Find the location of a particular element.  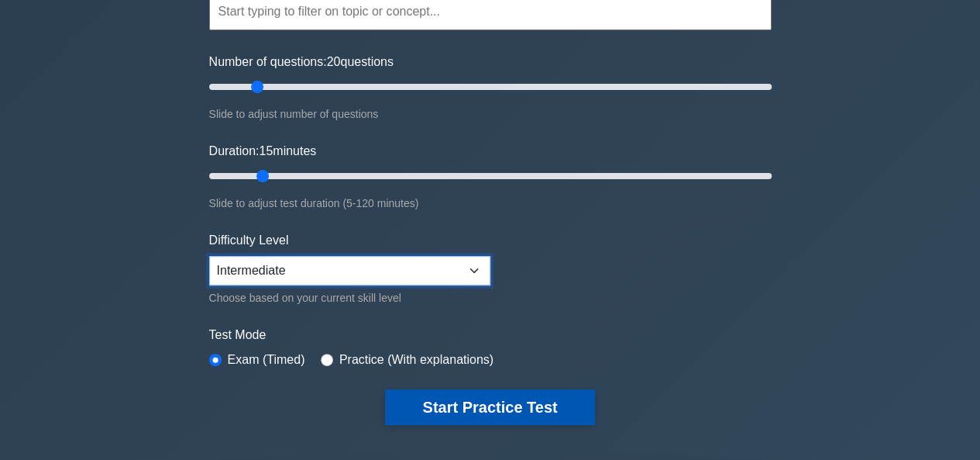

button: Start Practice Test is located at coordinates (490, 407).